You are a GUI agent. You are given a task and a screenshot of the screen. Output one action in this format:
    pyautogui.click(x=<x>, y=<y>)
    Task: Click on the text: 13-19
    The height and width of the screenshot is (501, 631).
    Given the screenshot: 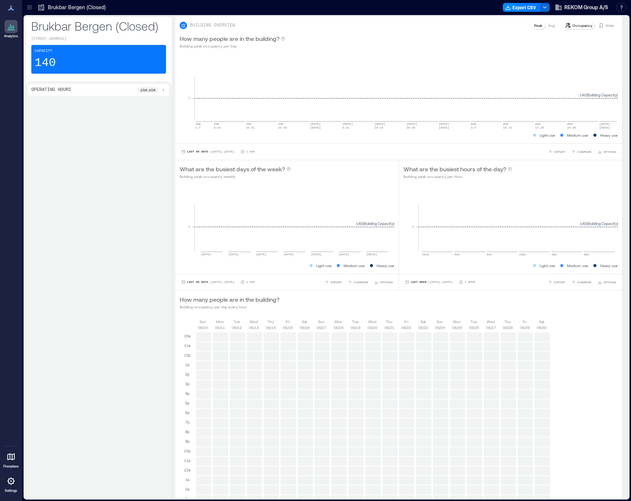 What is the action you would take?
    pyautogui.click(x=379, y=127)
    